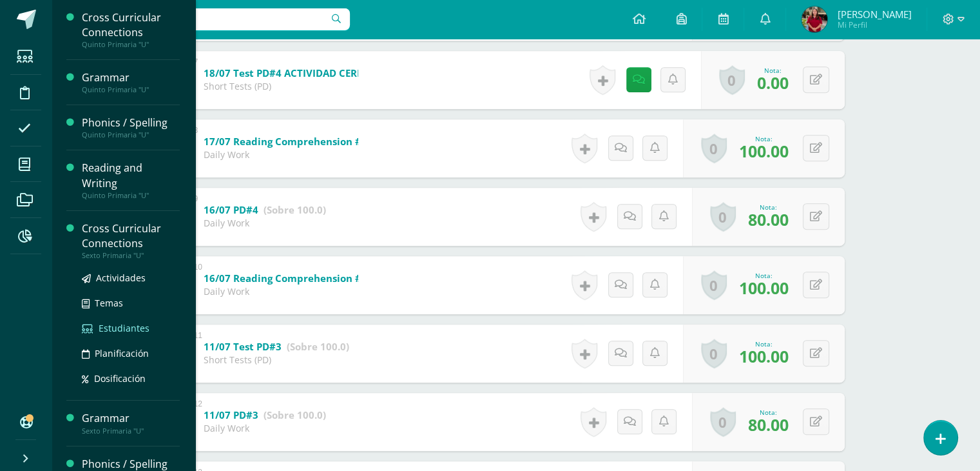  Describe the element at coordinates (131, 328) in the screenshot. I see `a: Estudiantes` at that location.